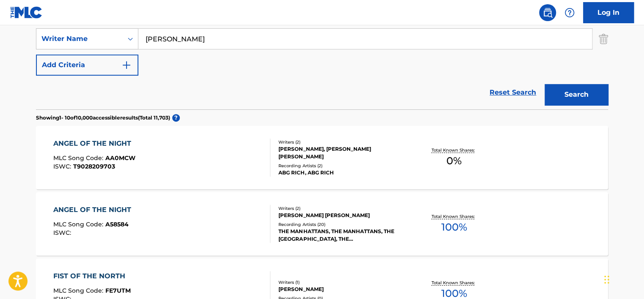 The image size is (644, 299). What do you see at coordinates (608, 12) in the screenshot?
I see `a: Log In` at bounding box center [608, 12].